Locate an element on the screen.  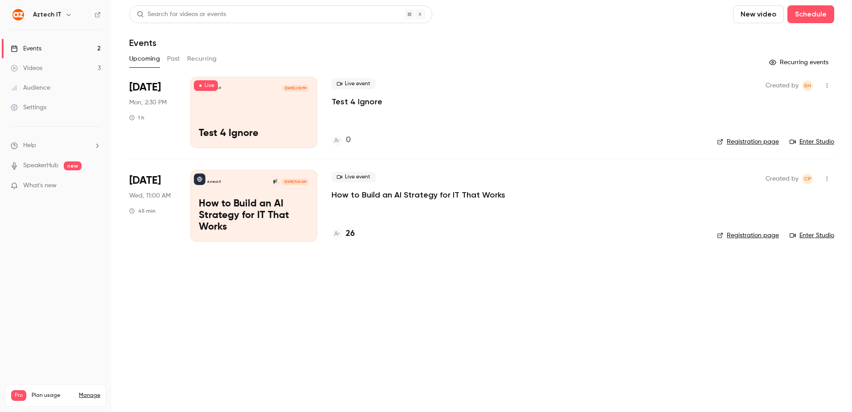
a: Manage is located at coordinates (90, 395).